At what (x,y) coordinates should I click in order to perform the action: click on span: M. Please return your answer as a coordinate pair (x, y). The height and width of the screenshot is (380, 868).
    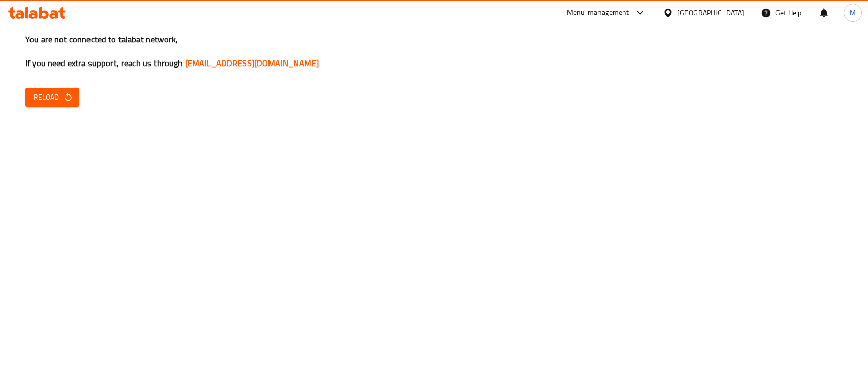
    Looking at the image, I should click on (853, 13).